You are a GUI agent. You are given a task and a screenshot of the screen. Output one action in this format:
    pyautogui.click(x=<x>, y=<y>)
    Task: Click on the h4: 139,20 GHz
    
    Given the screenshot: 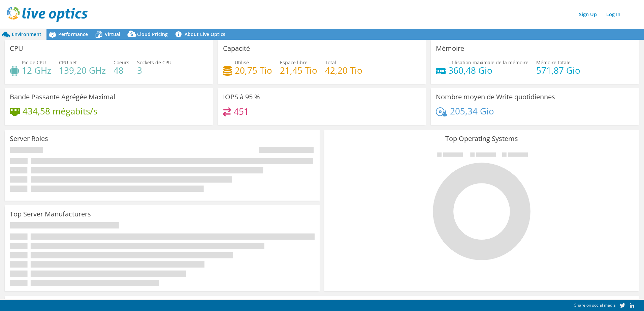 What is the action you would take?
    pyautogui.click(x=82, y=70)
    